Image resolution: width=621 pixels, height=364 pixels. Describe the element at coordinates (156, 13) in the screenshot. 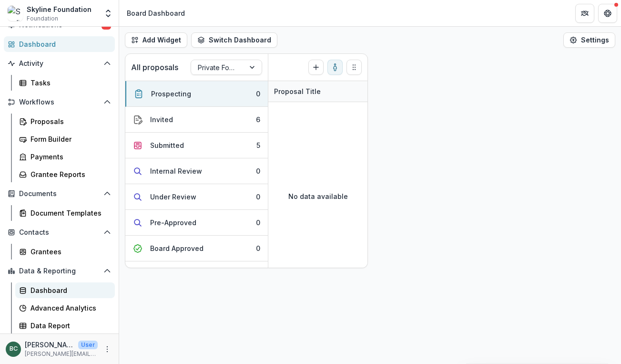

I see `nav: breadcrumb` at that location.